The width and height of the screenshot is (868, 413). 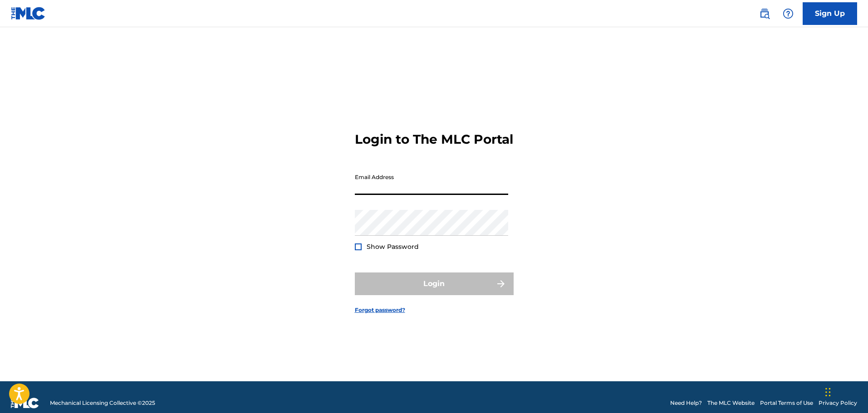 What do you see at coordinates (380, 310) in the screenshot?
I see `a: Forgot password?` at bounding box center [380, 310].